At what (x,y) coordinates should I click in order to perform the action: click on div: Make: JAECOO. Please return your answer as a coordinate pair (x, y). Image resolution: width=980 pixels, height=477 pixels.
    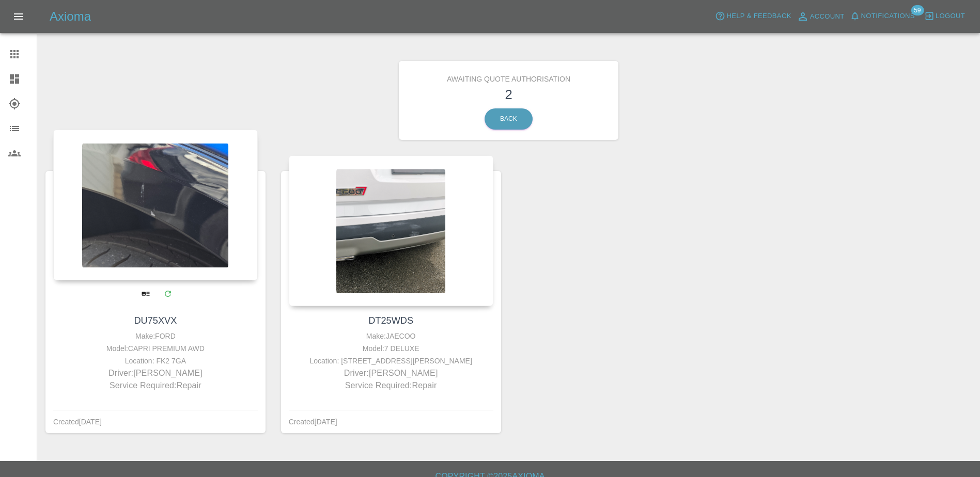
    Looking at the image, I should click on (391, 336).